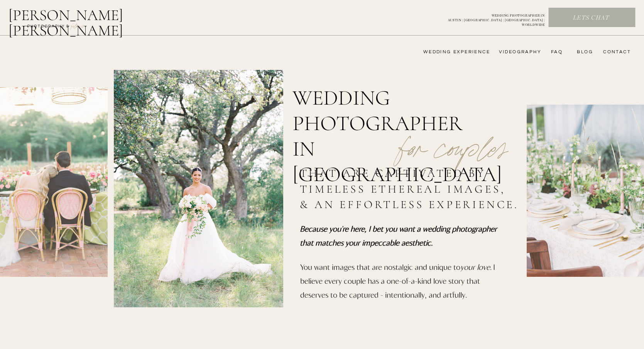 The image size is (644, 349). Describe the element at coordinates (48, 28) in the screenshot. I see `a: photography &` at that location.